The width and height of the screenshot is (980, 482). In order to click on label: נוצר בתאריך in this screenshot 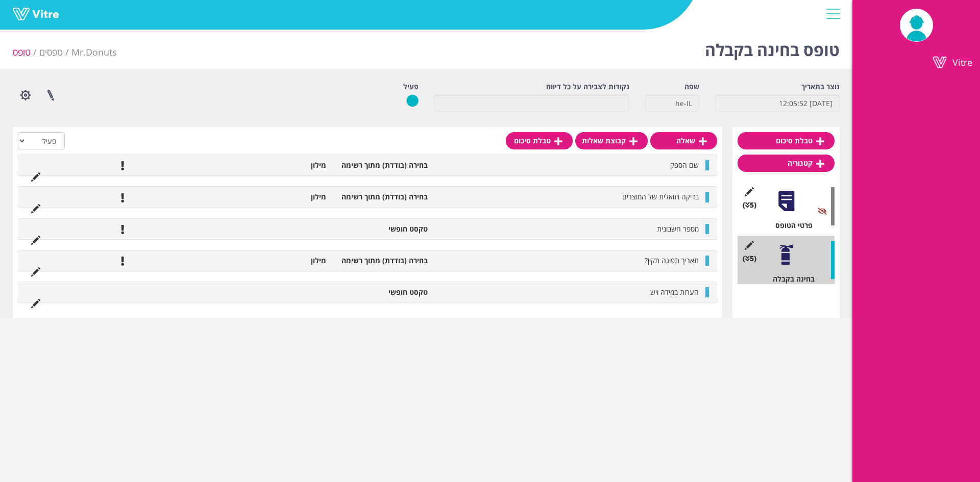, I will do `click(820, 87)`.